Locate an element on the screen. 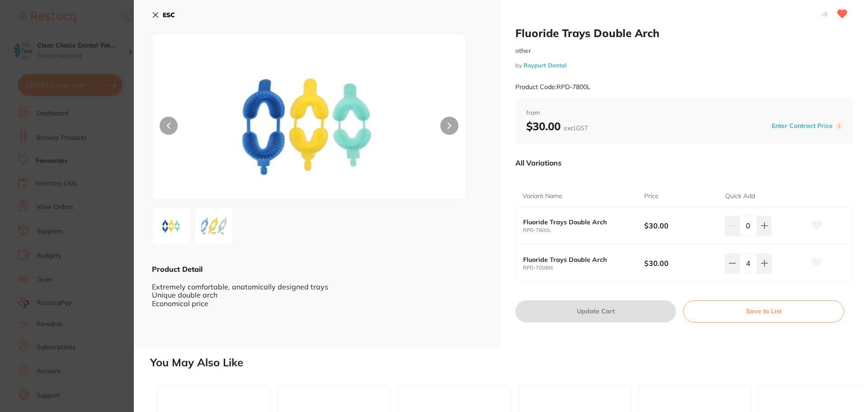  h2: Fluoride Trays Double Arch is located at coordinates (684, 33).